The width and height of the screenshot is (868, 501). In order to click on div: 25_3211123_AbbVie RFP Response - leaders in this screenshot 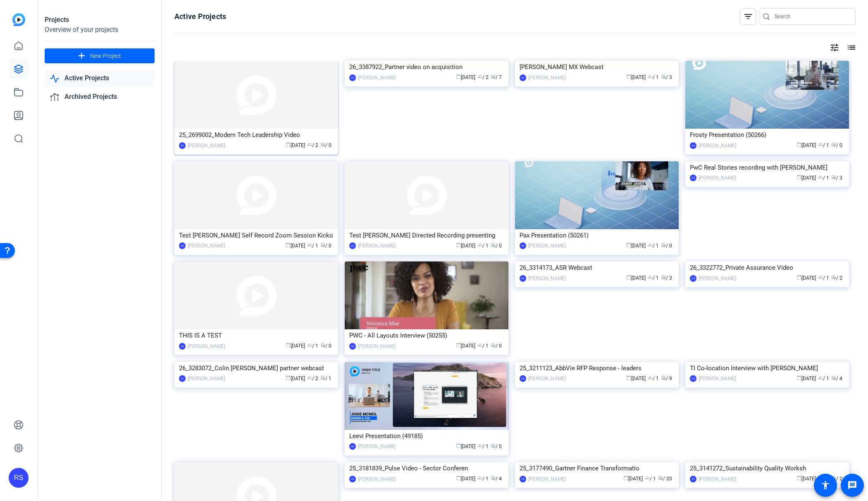, I will do `click(597, 368)`.